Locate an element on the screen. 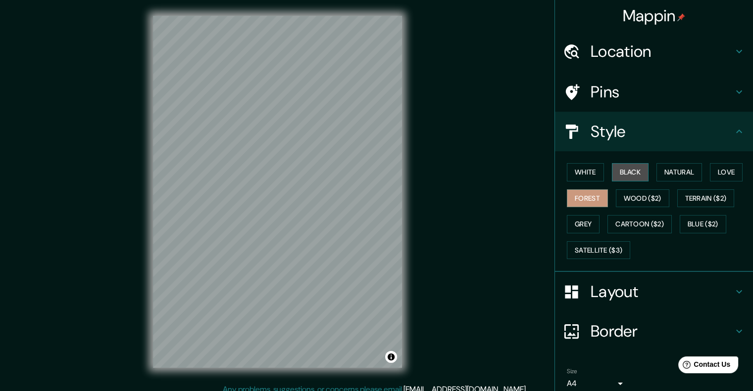  button: Natural is located at coordinates (679, 172).